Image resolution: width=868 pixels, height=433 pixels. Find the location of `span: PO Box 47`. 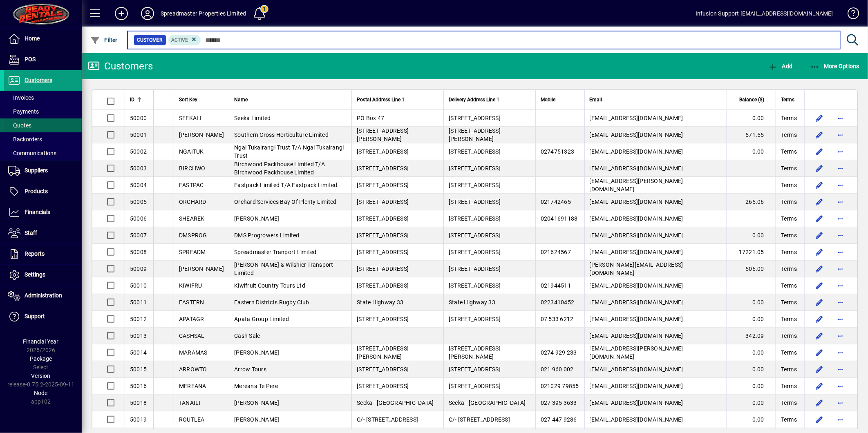

span: PO Box 47 is located at coordinates (370, 118).